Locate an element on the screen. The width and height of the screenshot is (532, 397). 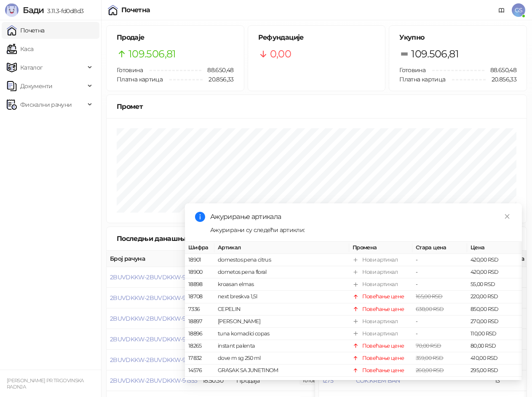
td: dometos pena floral is located at coordinates (281, 272).